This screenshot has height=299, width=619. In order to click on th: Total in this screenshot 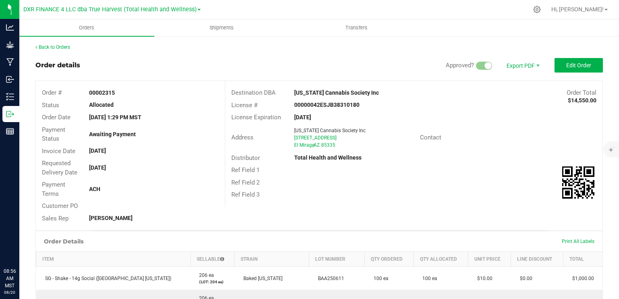, I will do `click(583, 259)`.